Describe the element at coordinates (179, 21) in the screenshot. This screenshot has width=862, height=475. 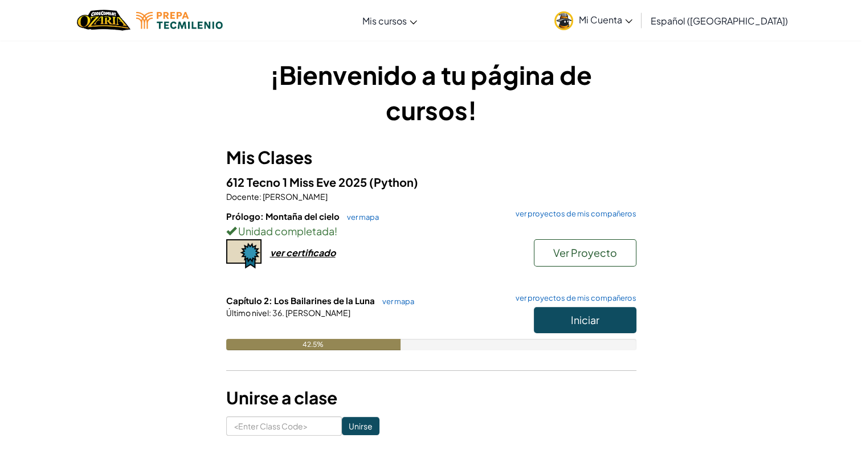
I see `img: Tecmilenio logo` at that location.